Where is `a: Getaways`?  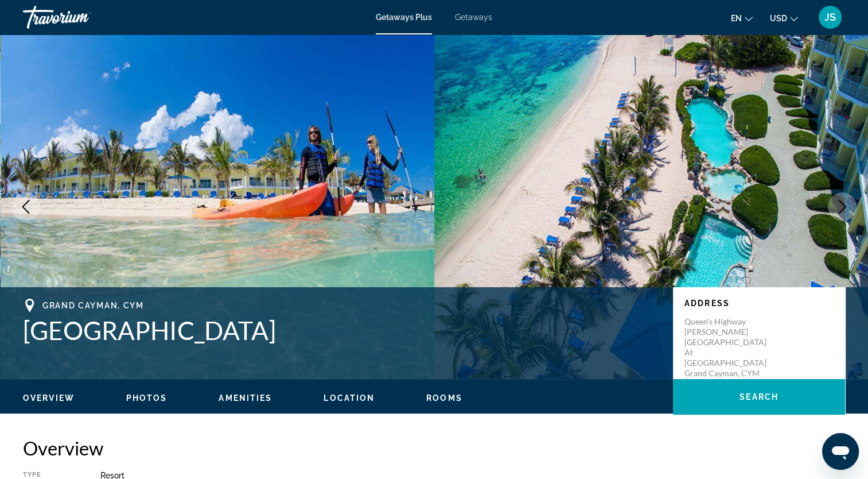
a: Getaways is located at coordinates (473, 17).